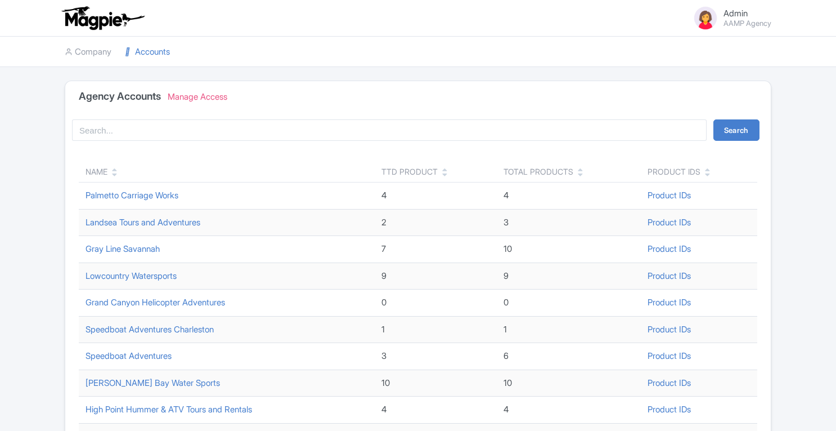 The height and width of the screenshot is (431, 836). Describe the element at coordinates (150, 329) in the screenshot. I see `a: Speedboat Adventures Charleston` at that location.